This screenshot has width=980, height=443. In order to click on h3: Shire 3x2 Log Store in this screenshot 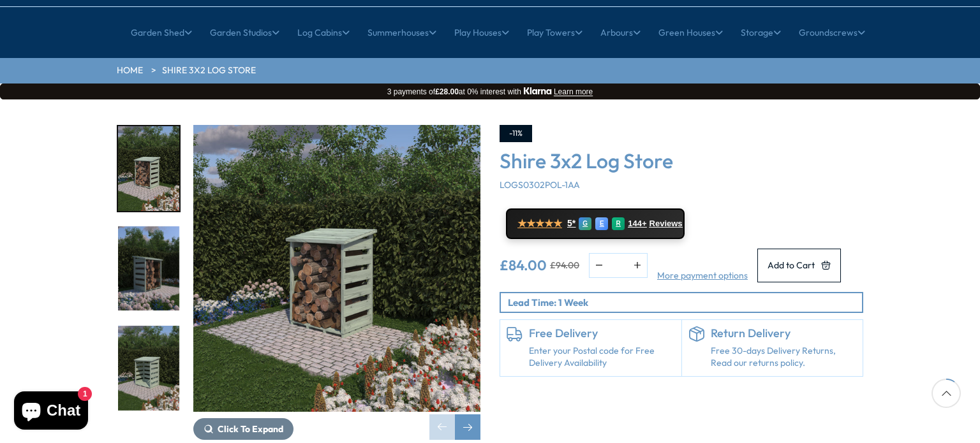, I will do `click(681, 160)`.